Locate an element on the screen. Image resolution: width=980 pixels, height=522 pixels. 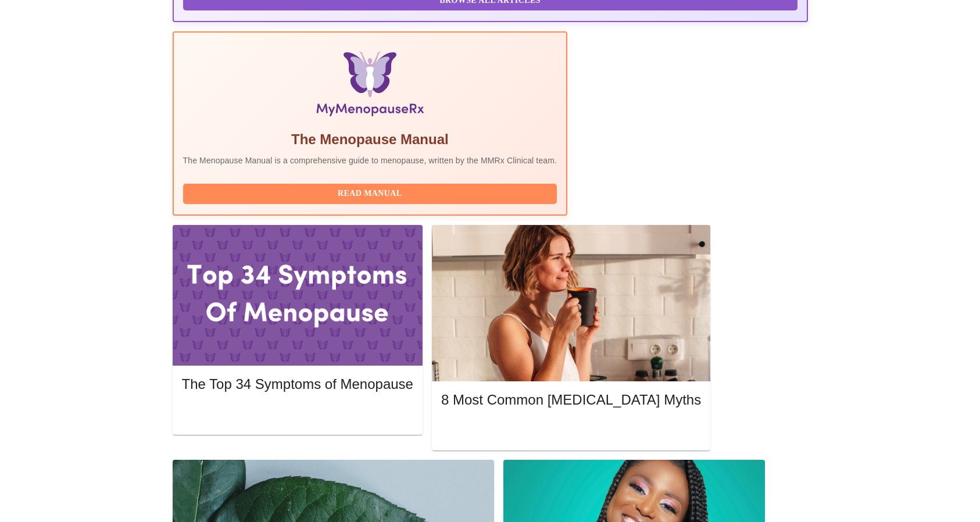
h5: The Top 34 Symptoms of Menopause is located at coordinates (297, 384).